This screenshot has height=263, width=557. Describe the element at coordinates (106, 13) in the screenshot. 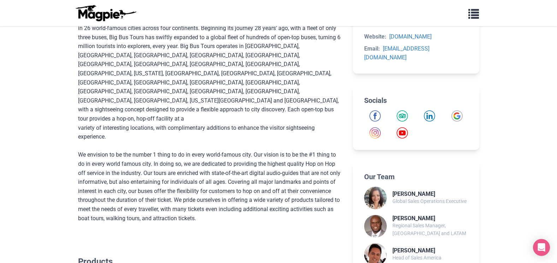

I see `img: logo-ab69f6fb50320c5b225c76a69d11143b.png` at that location.